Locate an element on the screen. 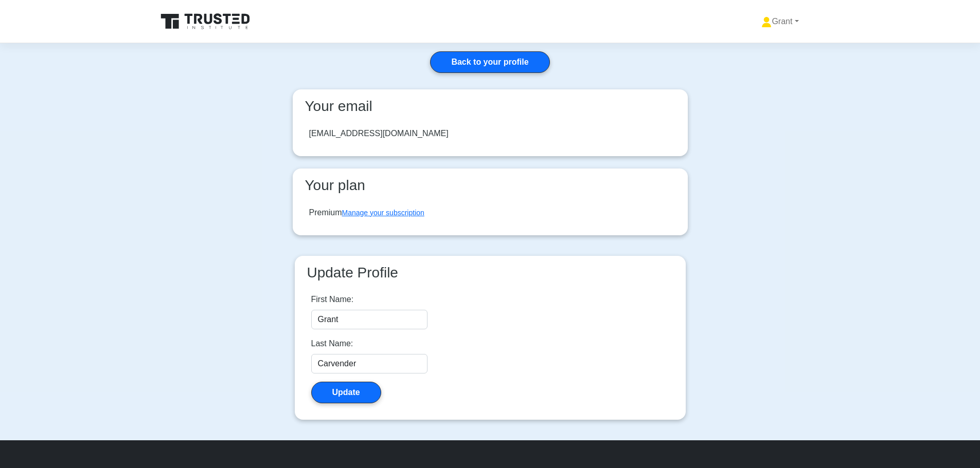 This screenshot has width=980, height=468. h3: Your plan is located at coordinates (490, 185).